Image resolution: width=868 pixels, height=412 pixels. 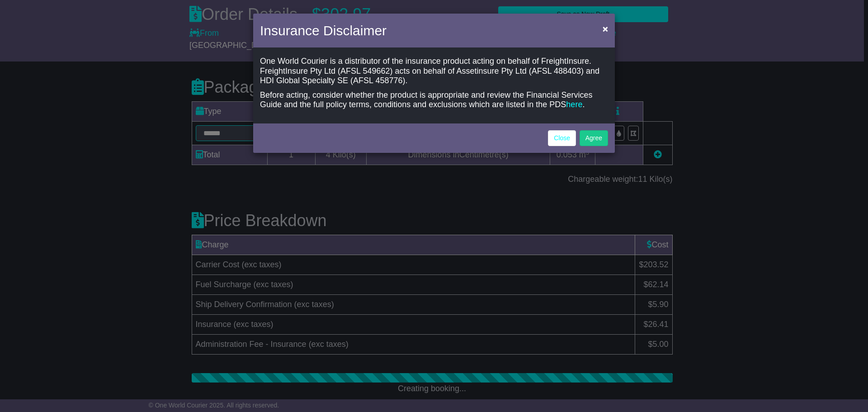 I want to click on a: here, so click(x=574, y=104).